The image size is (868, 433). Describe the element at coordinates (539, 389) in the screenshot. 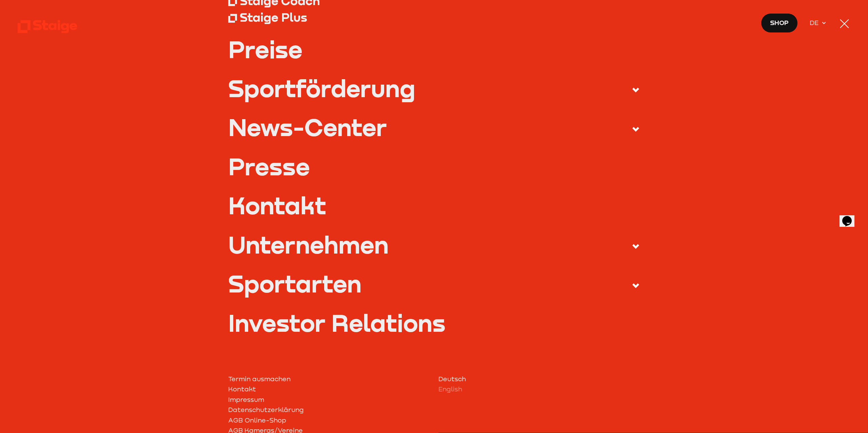

I see `a: English` at that location.